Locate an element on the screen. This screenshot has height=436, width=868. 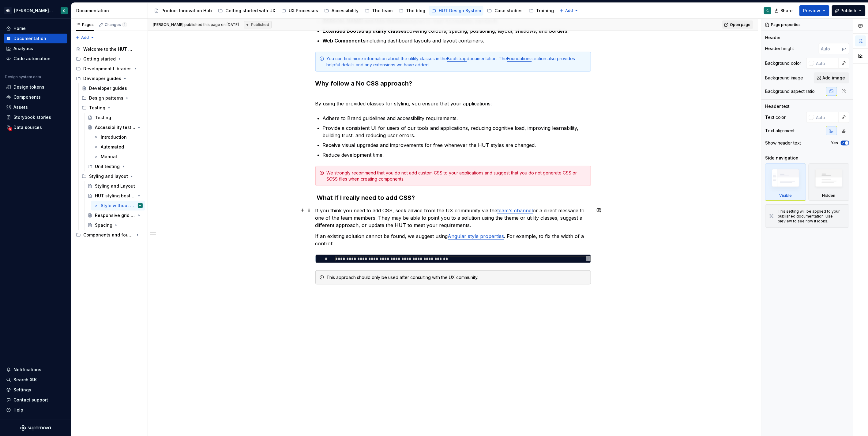
div: Published is located at coordinates (258, 25).